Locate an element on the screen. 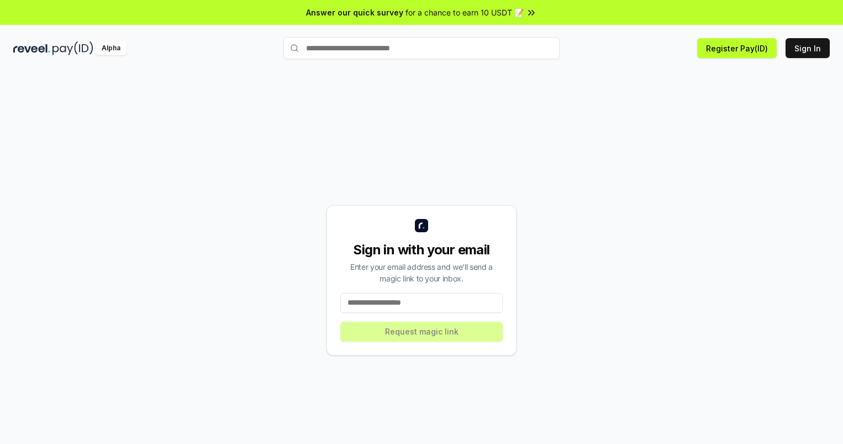 This screenshot has height=444, width=843. div: Alpha is located at coordinates (111, 48).